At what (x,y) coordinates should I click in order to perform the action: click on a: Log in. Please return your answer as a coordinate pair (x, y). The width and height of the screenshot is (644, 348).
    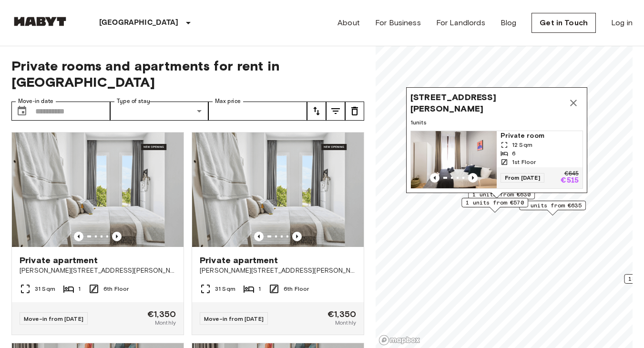
    Looking at the image, I should click on (622, 23).